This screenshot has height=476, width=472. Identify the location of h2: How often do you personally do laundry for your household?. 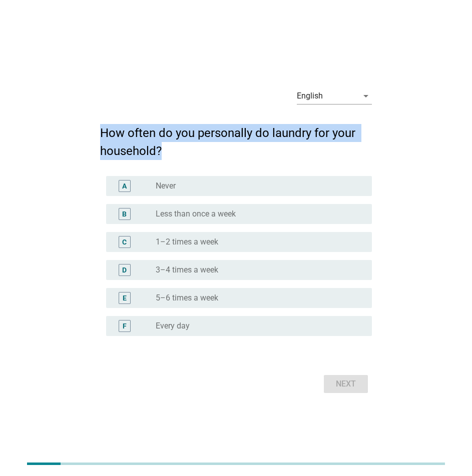
(236, 137).